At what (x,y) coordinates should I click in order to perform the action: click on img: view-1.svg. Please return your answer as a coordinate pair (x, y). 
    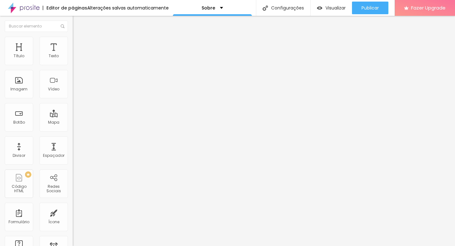
    Looking at the image, I should click on (320, 8).